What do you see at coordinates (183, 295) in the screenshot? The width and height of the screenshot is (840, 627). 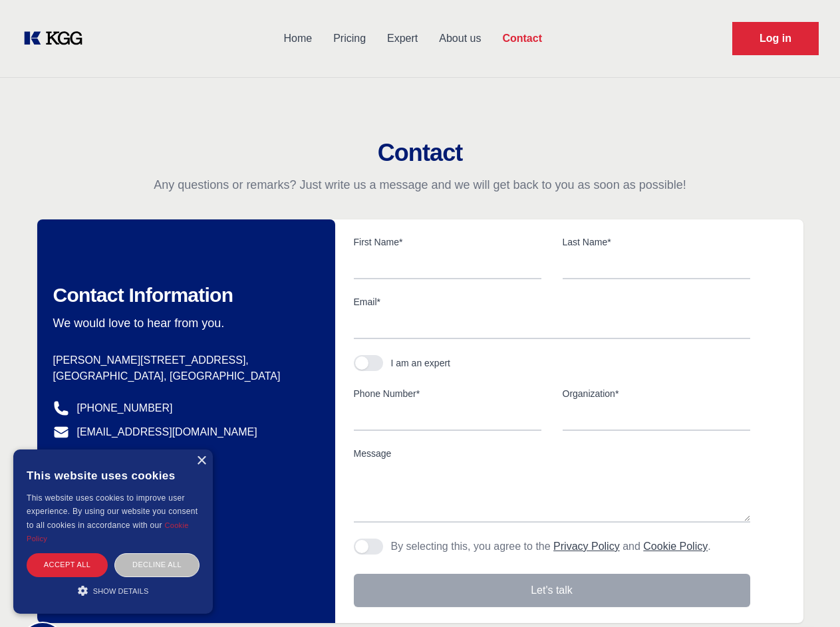 I see `h2: Contact Information` at bounding box center [183, 295].